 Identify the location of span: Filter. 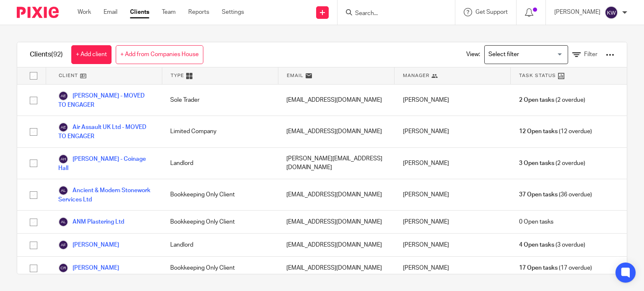
(591, 55).